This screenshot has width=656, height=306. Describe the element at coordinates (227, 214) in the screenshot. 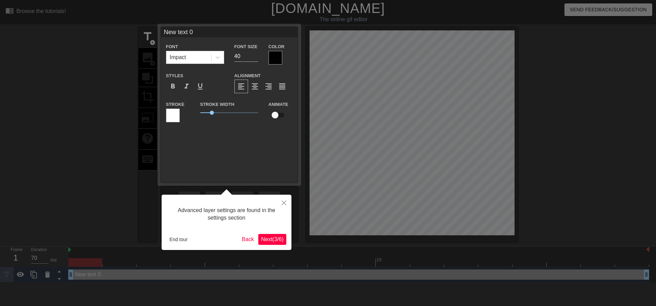

I see `div: Advanced layer settings are found in the settings section` at that location.